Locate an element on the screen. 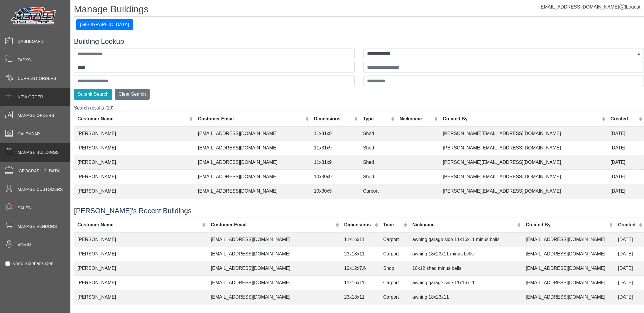  td: Shop is located at coordinates (394, 268).